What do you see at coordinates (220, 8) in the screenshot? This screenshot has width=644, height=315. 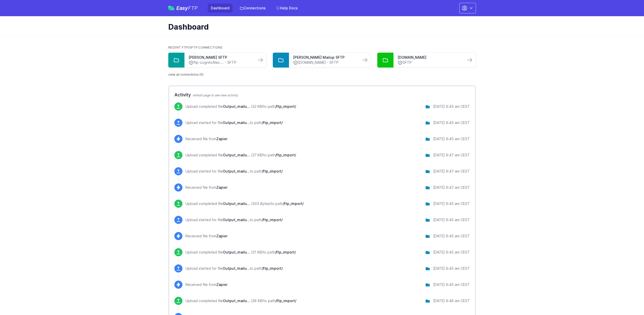 I see `a: Dashboard` at bounding box center [220, 8].